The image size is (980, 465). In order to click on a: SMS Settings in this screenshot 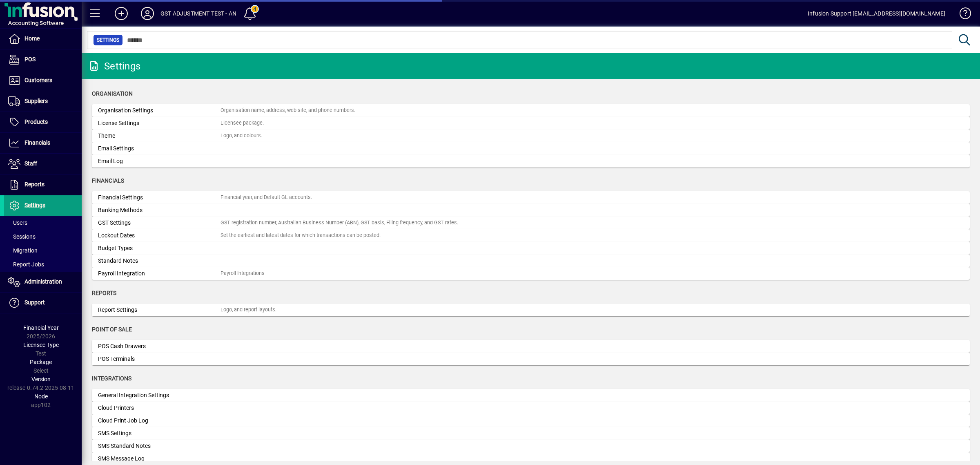, I will do `click(531, 433)`.